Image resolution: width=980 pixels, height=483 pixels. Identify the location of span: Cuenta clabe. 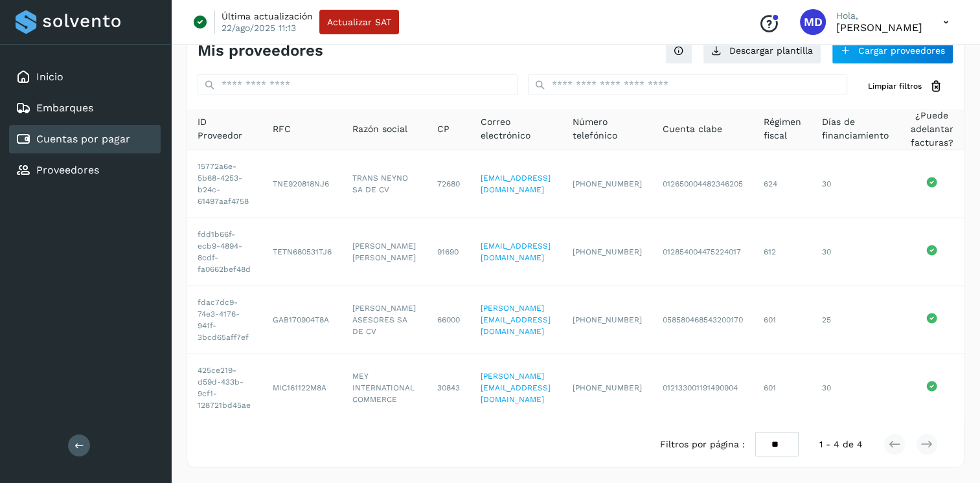
(693, 129).